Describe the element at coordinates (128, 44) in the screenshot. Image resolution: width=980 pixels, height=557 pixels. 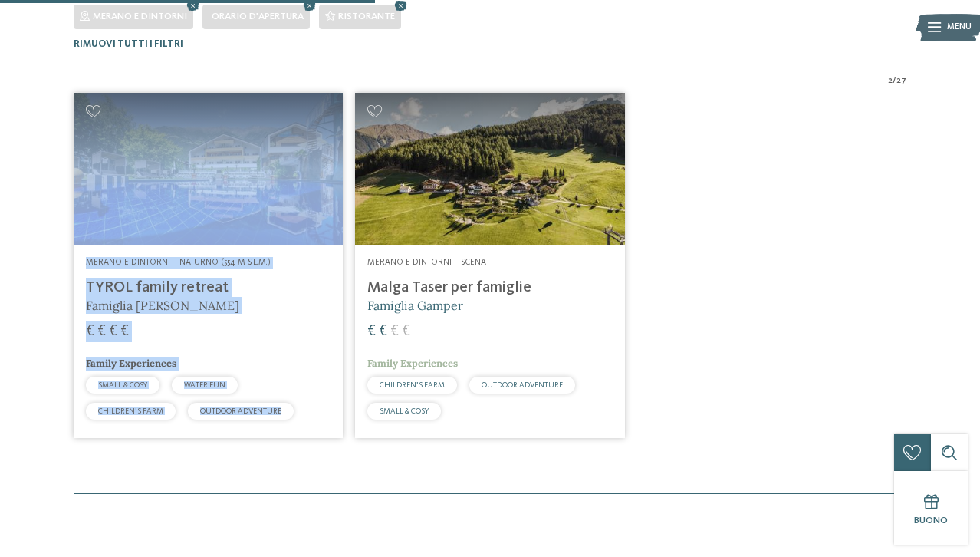
I see `span: Rimuovi tutti i filtri` at that location.